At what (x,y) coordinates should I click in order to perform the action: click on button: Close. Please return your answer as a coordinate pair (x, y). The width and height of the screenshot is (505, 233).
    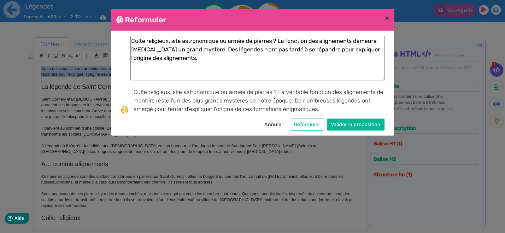
    Looking at the image, I should click on (387, 18).